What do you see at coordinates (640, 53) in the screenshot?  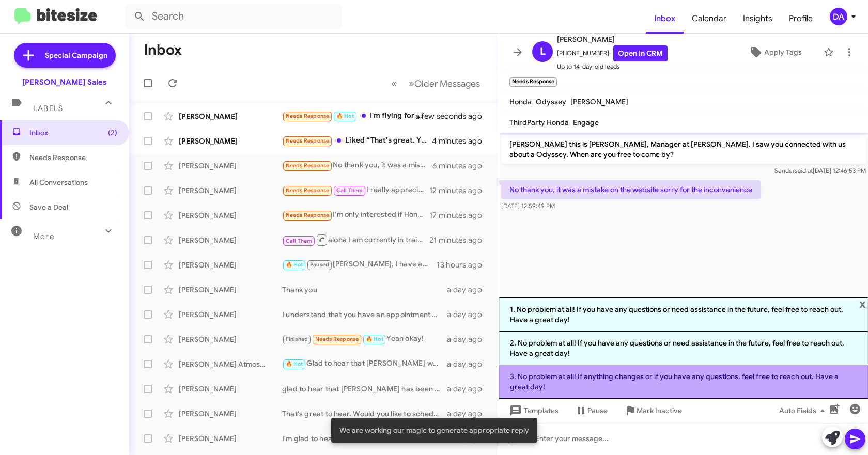 I see `a: Open in CRM` at bounding box center [640, 53].